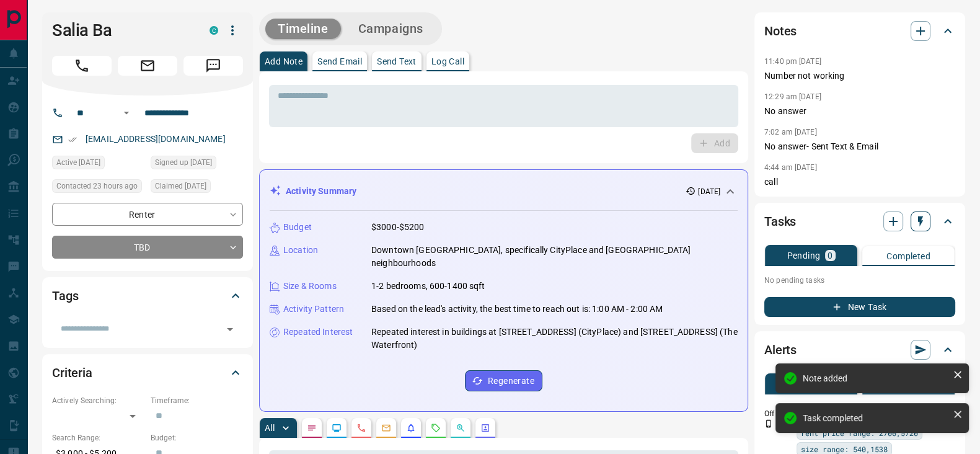 This screenshot has height=454, width=980. What do you see at coordinates (875, 378) in the screenshot?
I see `div: Note added` at bounding box center [875, 378].